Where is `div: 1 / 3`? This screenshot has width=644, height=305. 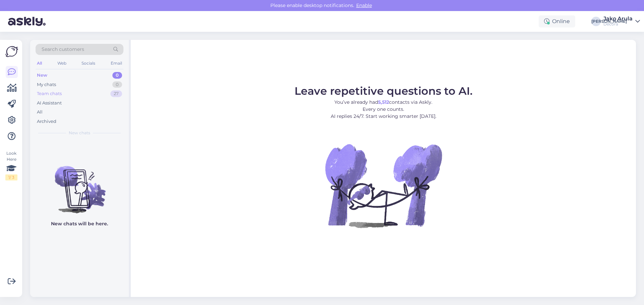
div: 1 / 3 is located at coordinates (11, 177).